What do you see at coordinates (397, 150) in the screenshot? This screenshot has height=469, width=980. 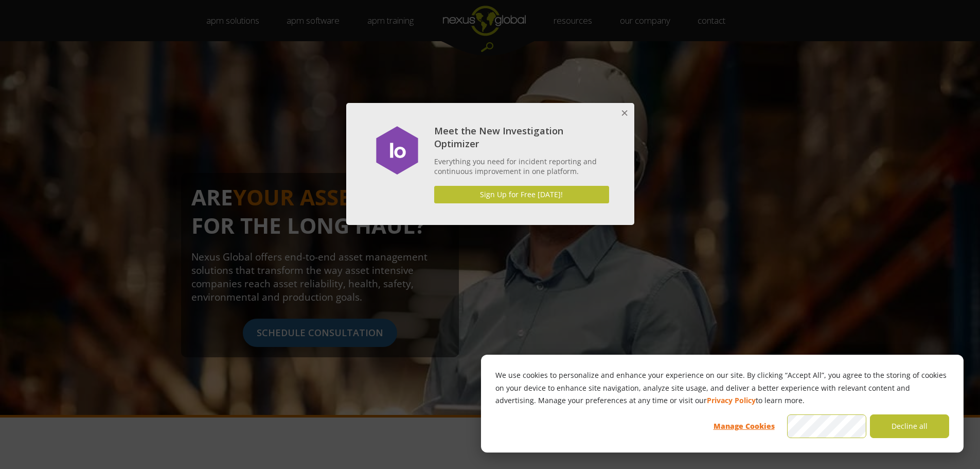 I see `img: dialog featured image` at bounding box center [397, 150].